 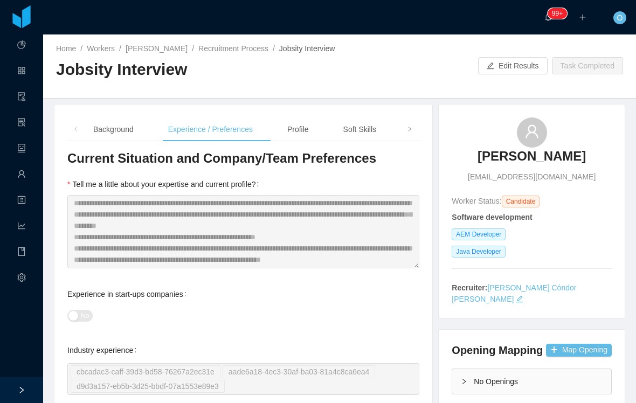 What do you see at coordinates (165, 184) in the screenshot?
I see `label: Tell me a little about your expertise and current profile?` at bounding box center [165, 184].